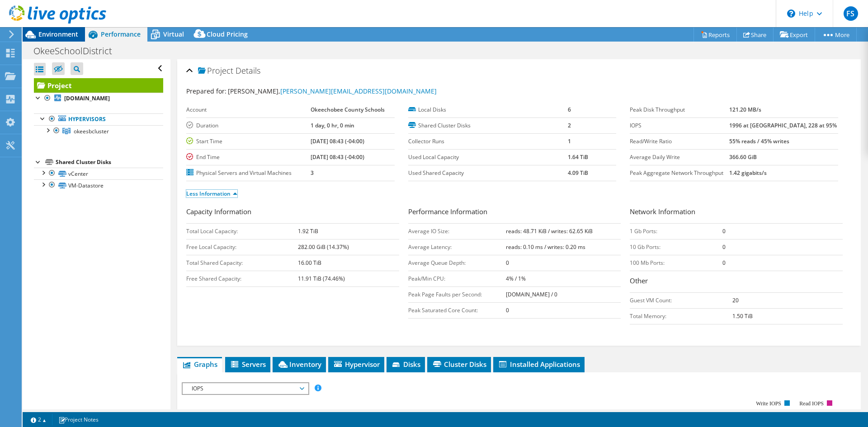 This screenshot has height=427, width=868. I want to click on b: 121.20 MB/s, so click(745, 110).